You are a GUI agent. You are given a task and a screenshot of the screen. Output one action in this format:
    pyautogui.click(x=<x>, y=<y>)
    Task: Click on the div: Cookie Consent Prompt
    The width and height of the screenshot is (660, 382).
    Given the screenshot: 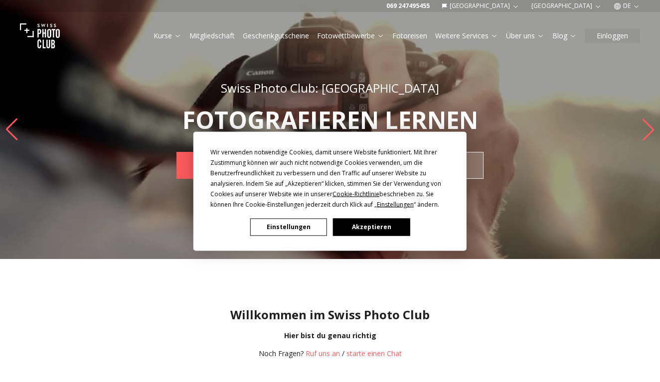 What is the action you would take?
    pyautogui.click(x=330, y=191)
    